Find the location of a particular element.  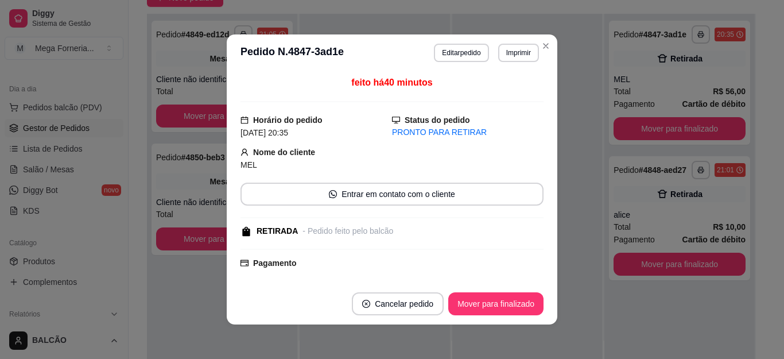

span: MEL is located at coordinates (249, 165).